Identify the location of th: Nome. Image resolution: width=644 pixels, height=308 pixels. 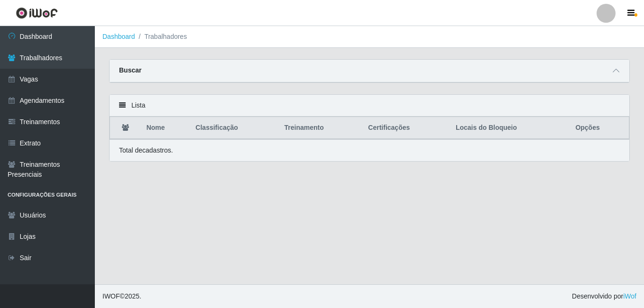
(165, 128).